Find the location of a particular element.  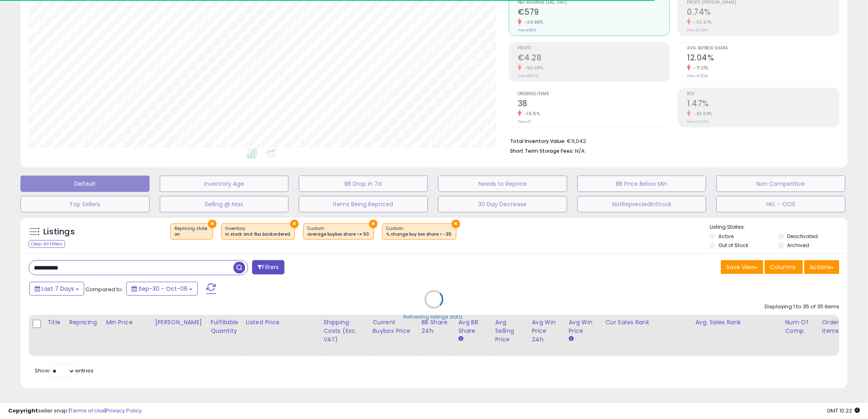

h2: 12.04% is located at coordinates (763, 58).